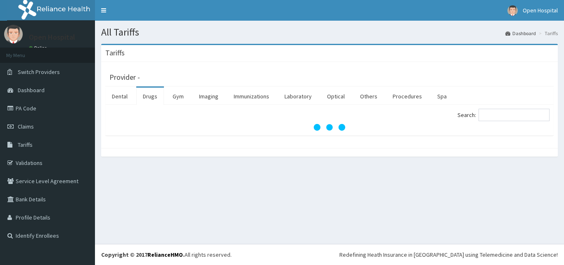 This screenshot has height=265, width=564. What do you see at coordinates (336, 96) in the screenshot?
I see `a: Optical` at bounding box center [336, 96].